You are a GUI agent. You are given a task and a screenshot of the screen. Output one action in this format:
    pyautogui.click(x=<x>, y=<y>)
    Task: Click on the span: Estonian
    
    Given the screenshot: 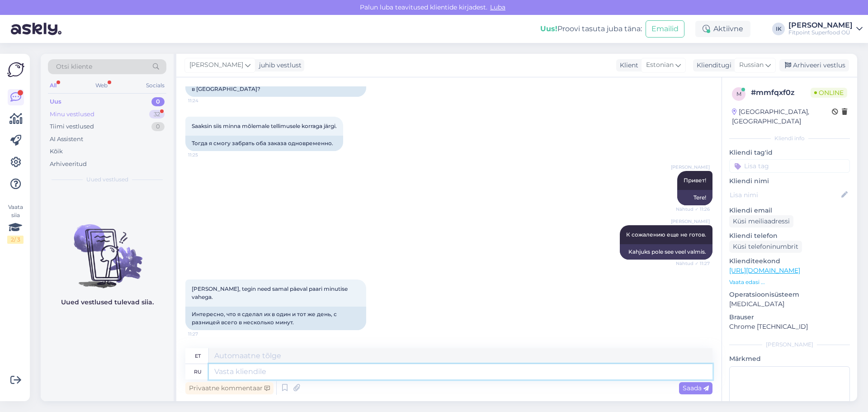 What is the action you would take?
    pyautogui.click(x=660, y=65)
    